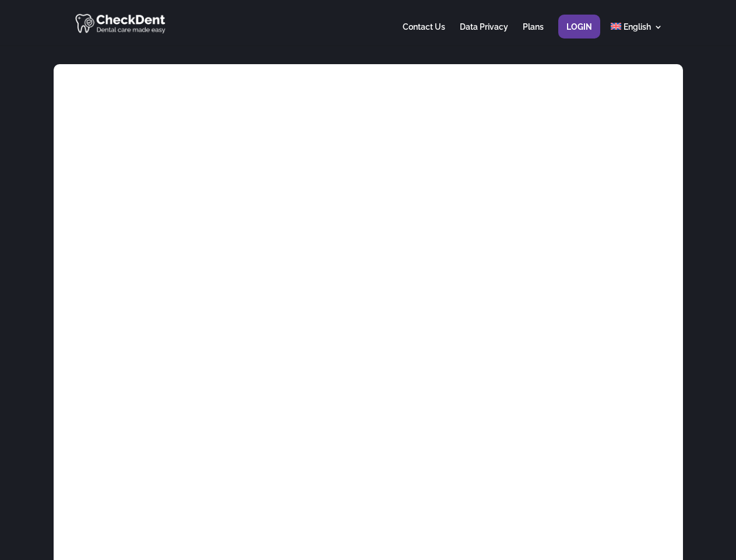  Describe the element at coordinates (533, 33) in the screenshot. I see `a: Plans` at that location.